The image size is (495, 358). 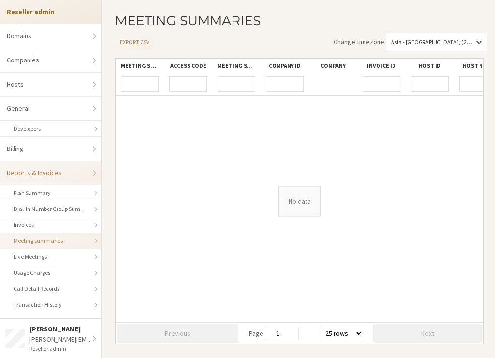 What do you see at coordinates (430, 65) in the screenshot?
I see `div: Host ID` at bounding box center [430, 65].